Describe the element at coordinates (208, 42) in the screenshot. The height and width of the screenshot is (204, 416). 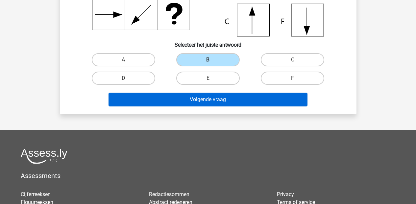
I see `h6: Selecteer het juiste antwoord` at that location.